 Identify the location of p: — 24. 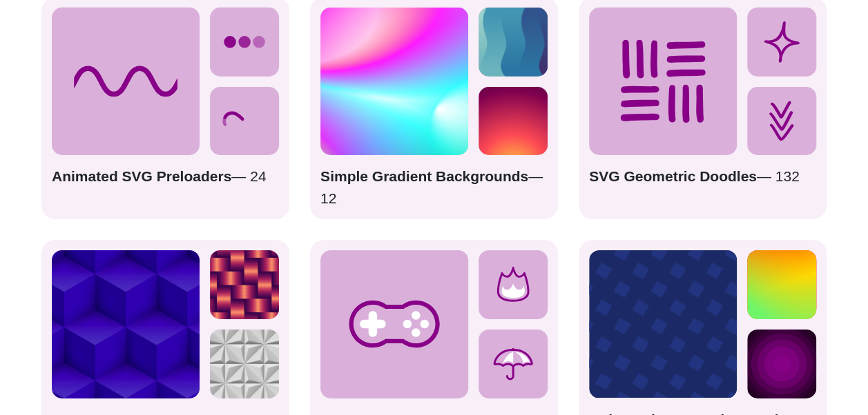
(165, 187).